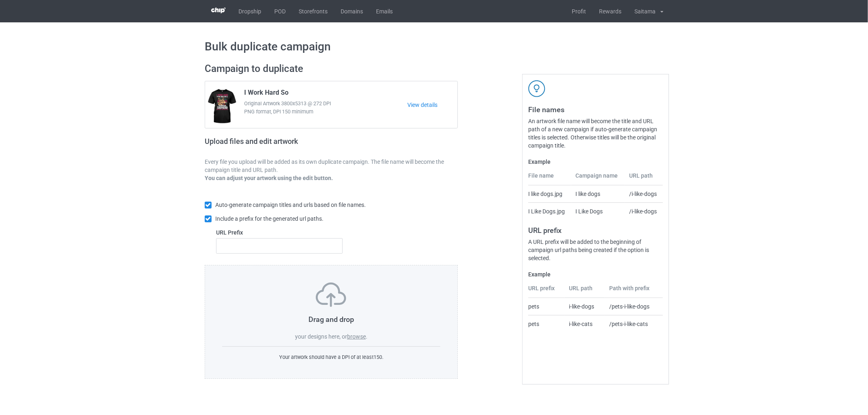 The image size is (868, 415). What do you see at coordinates (595, 109) in the screenshot?
I see `h3: File names` at bounding box center [595, 109].